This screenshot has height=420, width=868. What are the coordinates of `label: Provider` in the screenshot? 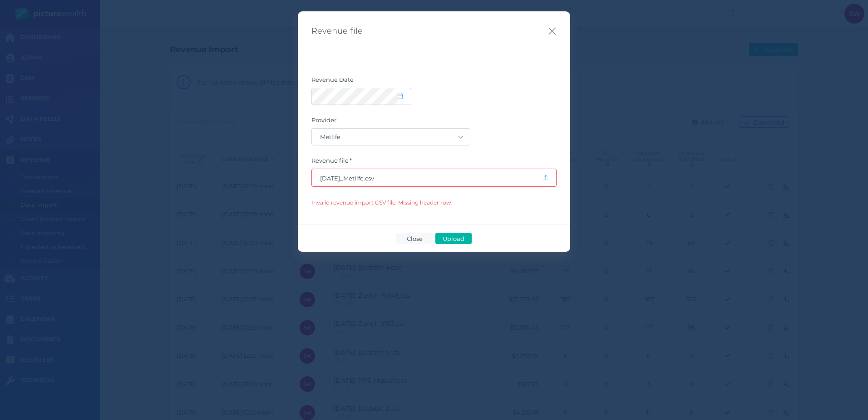 It's located at (434, 122).